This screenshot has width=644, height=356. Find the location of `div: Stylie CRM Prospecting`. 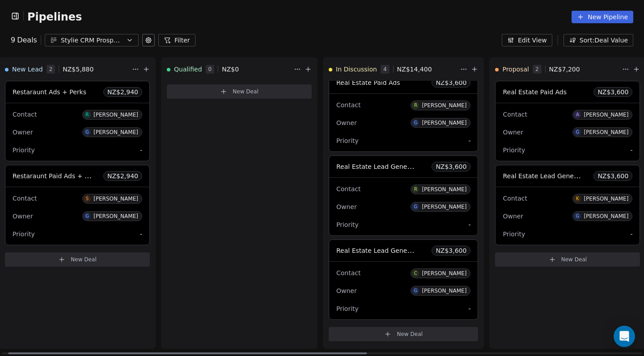

div: Stylie CRM Prospecting is located at coordinates (92, 40).